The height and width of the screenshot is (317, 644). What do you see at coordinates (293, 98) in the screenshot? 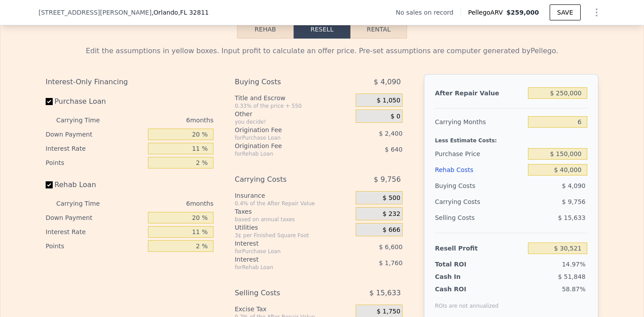
I see `div: Title and Escrow` at bounding box center [293, 98].